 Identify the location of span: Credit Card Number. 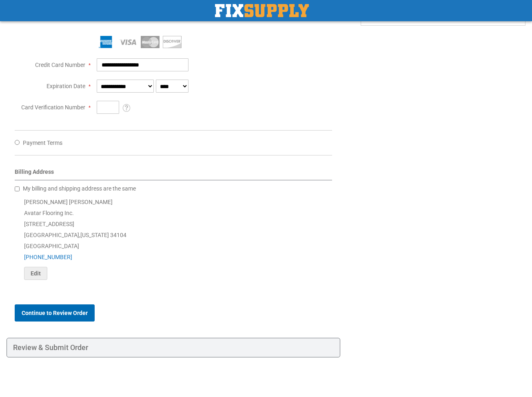
(60, 65).